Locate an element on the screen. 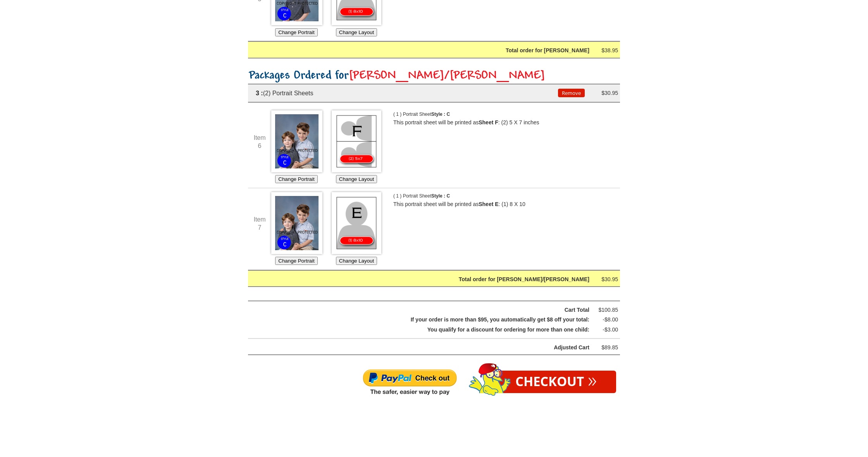 The image size is (868, 457). h2: Packages Ordered for is located at coordinates (434, 76).